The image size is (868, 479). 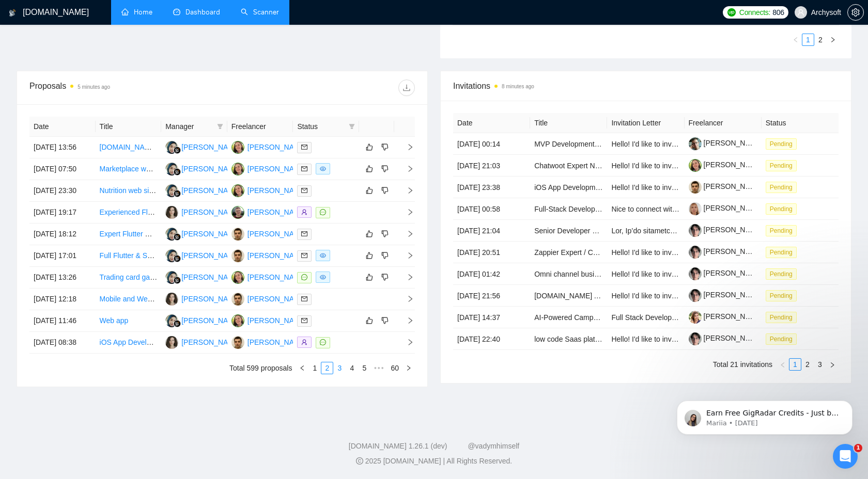 What do you see at coordinates (129, 235) in the screenshot?
I see `td: Expert Flutter Developer for AI Integration` at bounding box center [129, 235].